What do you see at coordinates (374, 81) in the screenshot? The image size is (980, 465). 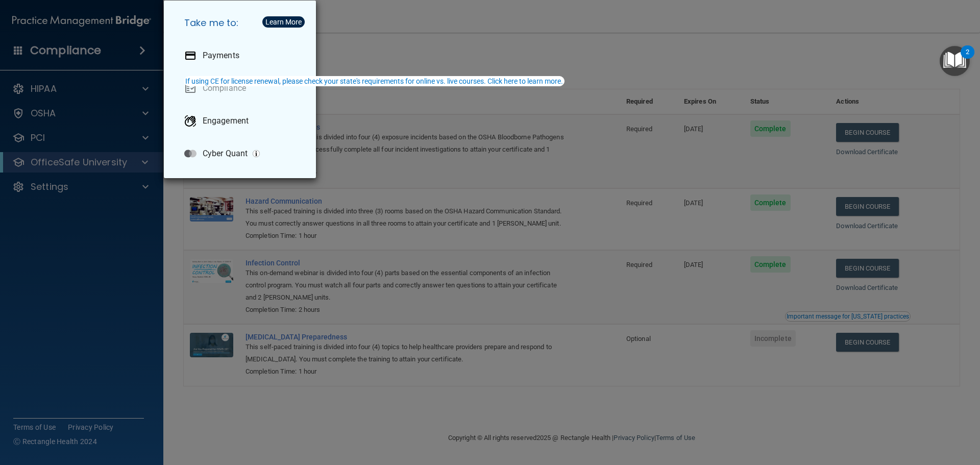 I see `div: If using CE for license renewal, please check your state's requirements for online vs. live cours...` at bounding box center [374, 81].